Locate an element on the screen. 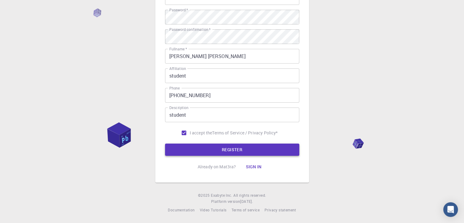 This screenshot has width=464, height=223. button: Sign in is located at coordinates (254, 167).